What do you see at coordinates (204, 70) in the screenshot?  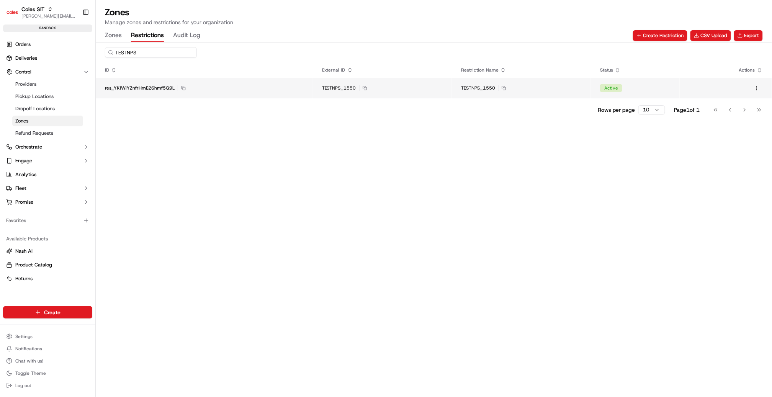 I see `div: ID` at bounding box center [204, 70].